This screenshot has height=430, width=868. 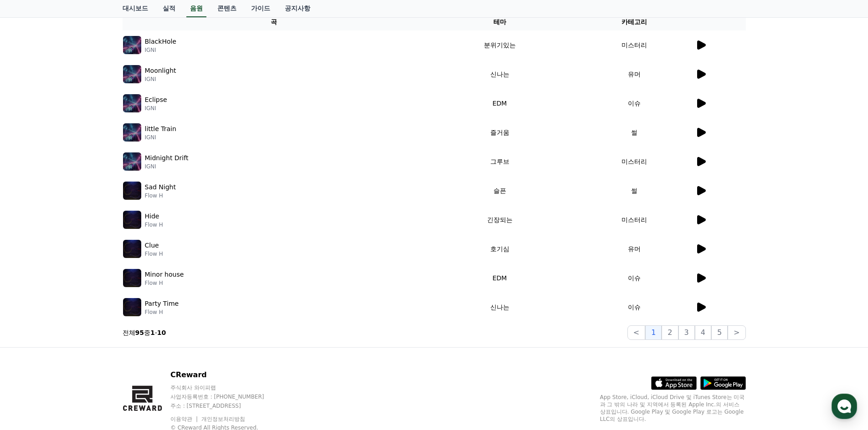 I want to click on strong: 10, so click(x=161, y=333).